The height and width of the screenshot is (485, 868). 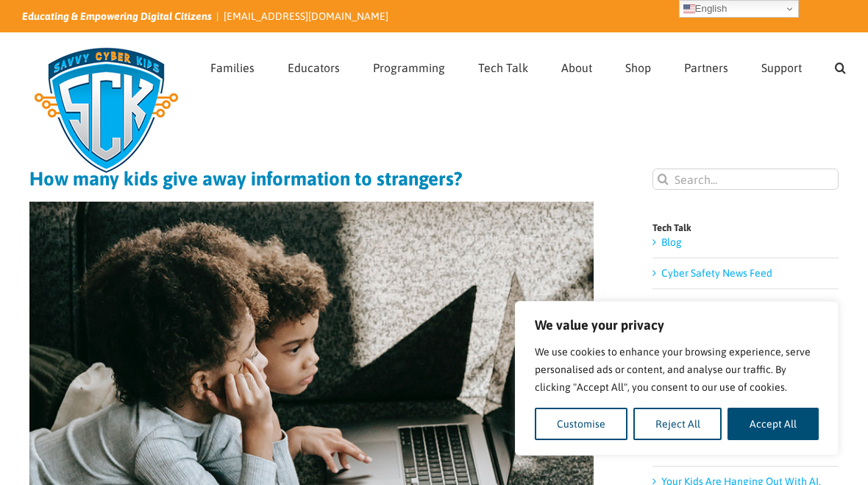 I want to click on input: Search, so click(x=663, y=179).